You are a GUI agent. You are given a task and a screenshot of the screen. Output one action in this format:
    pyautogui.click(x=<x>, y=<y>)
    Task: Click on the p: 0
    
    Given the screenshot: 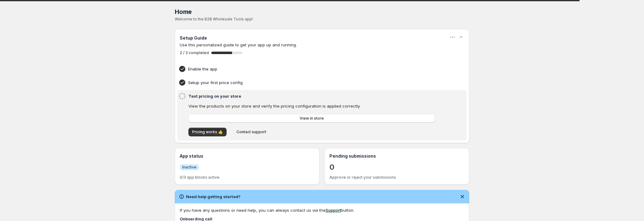 What is the action you would take?
    pyautogui.click(x=332, y=167)
    